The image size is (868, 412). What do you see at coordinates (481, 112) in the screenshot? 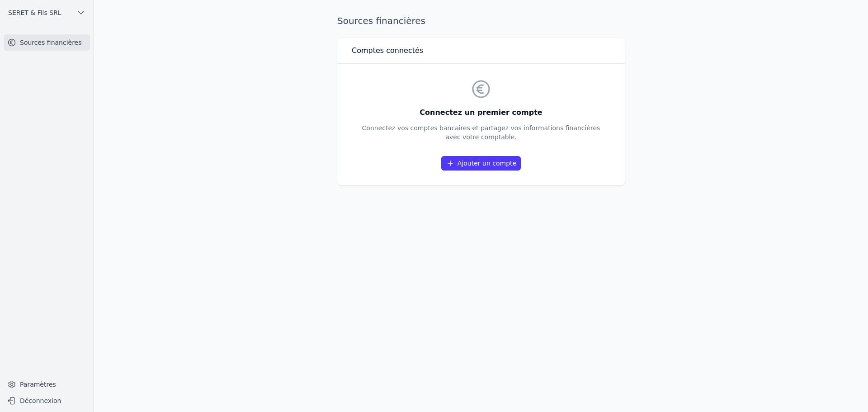
I see `h3: Connectez un premier compte` at bounding box center [481, 112].